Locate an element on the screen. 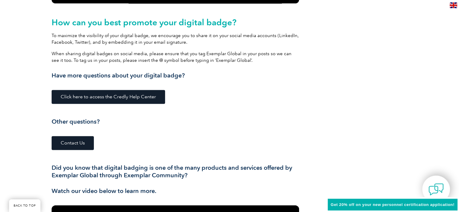 The width and height of the screenshot is (459, 212). img: contact-chat.png is located at coordinates (436, 189).